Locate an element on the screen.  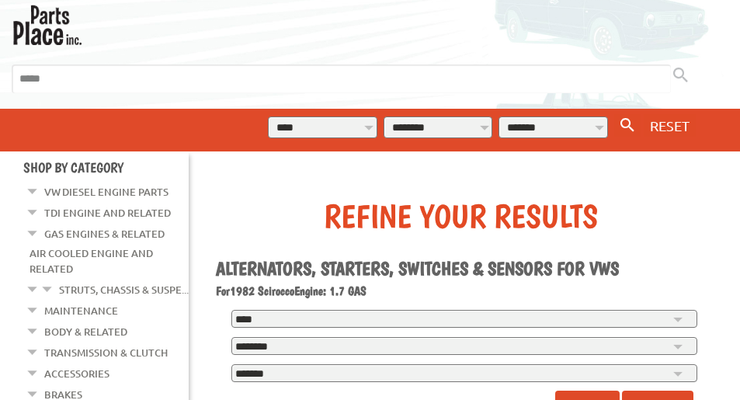
h2: 1982 Scirocco is located at coordinates (461, 290).